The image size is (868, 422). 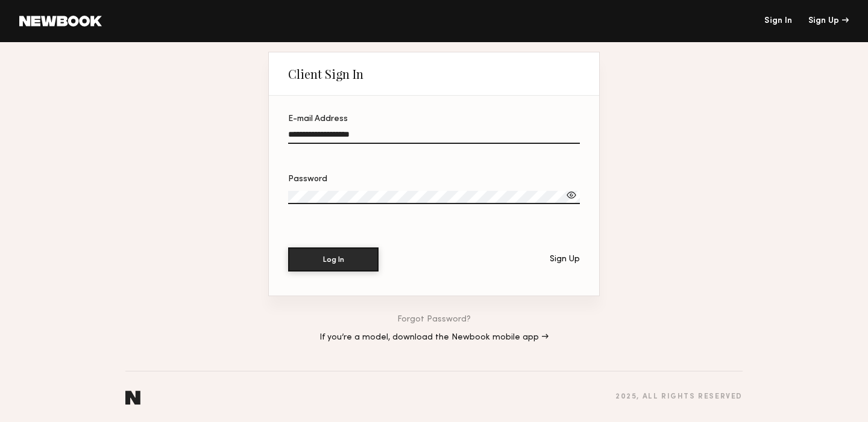 What do you see at coordinates (334, 259) in the screenshot?
I see `button: Log In` at bounding box center [334, 259].